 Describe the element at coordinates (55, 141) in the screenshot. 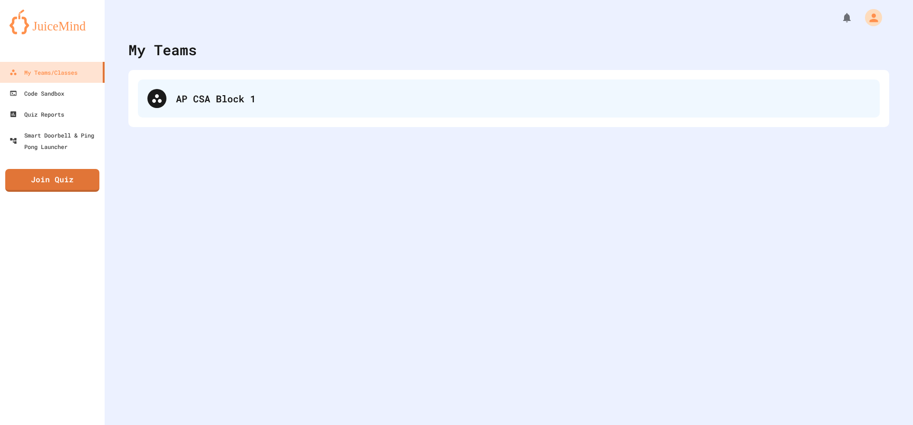

I see `div: Smart Doorbell & Ping Pong Launcher` at that location.